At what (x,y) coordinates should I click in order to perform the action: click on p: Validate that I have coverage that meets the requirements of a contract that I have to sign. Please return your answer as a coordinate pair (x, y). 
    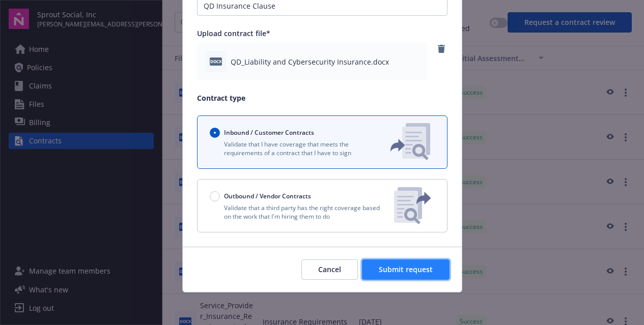
    Looking at the image, I should click on (292, 149).